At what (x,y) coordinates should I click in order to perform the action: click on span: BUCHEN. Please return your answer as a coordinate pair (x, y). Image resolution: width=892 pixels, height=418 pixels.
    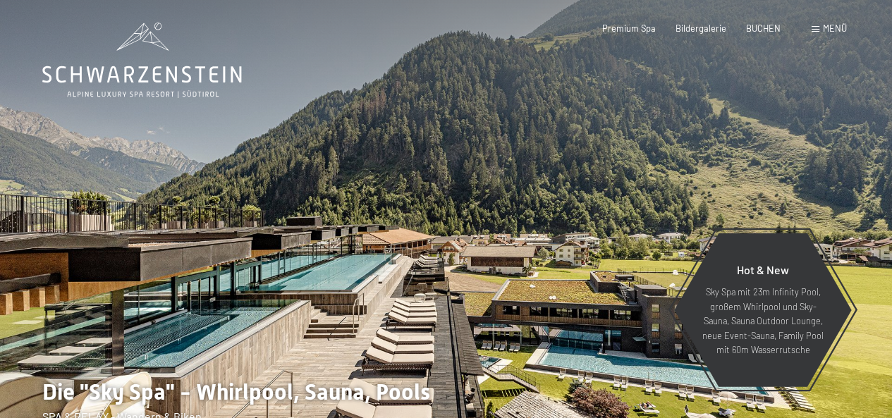
    Looking at the image, I should click on (763, 28).